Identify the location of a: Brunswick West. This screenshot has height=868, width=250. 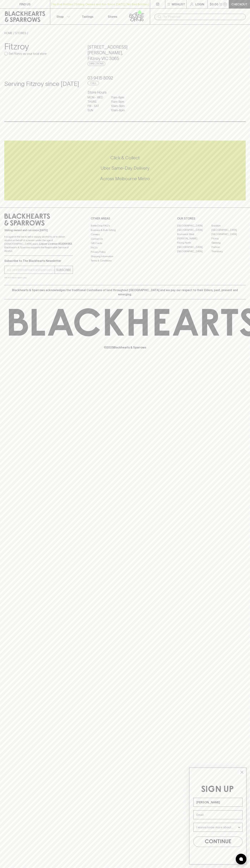
(194, 234).